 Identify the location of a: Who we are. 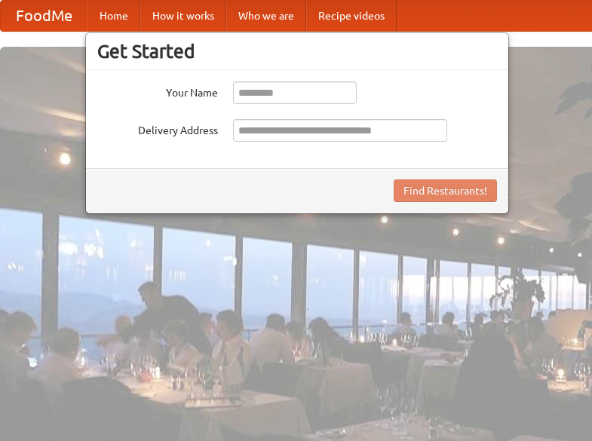
(266, 16).